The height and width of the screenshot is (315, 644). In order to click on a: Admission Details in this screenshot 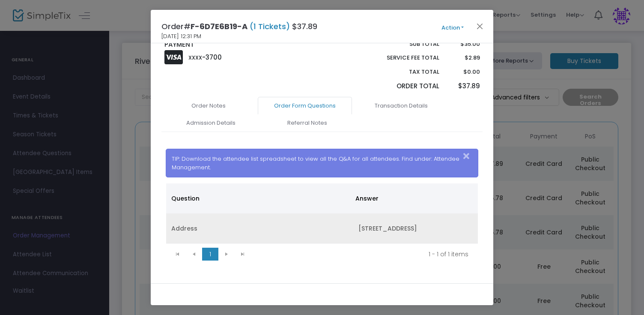, I will do `click(211, 123)`.